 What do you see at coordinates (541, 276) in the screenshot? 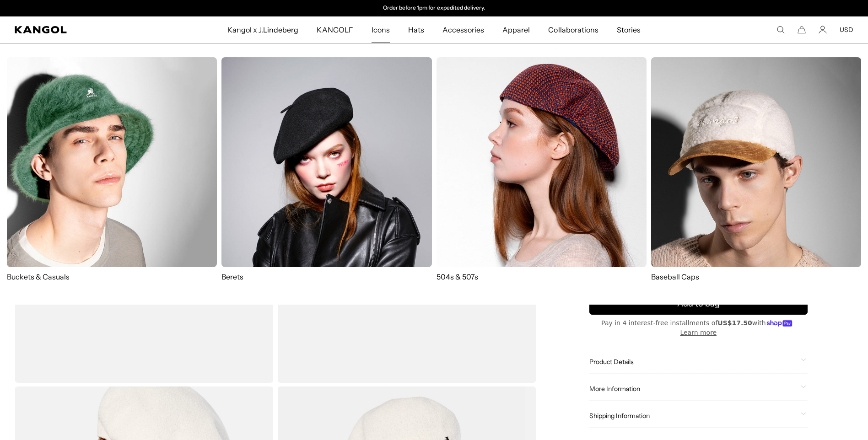
I see `p: 504s & 507s` at bounding box center [541, 276].